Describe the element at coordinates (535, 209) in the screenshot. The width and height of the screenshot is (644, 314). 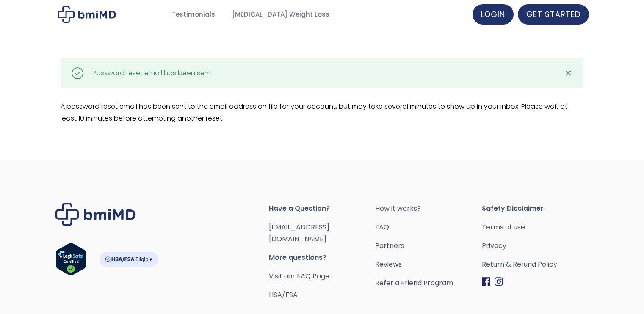
I see `span: Safety Disclaimer` at that location.